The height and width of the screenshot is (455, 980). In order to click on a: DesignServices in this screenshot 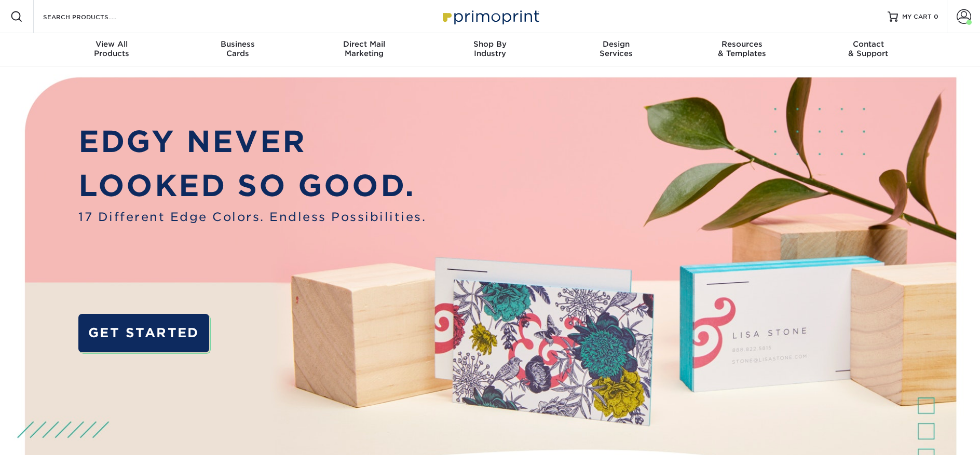, I will do `click(615, 50)`.